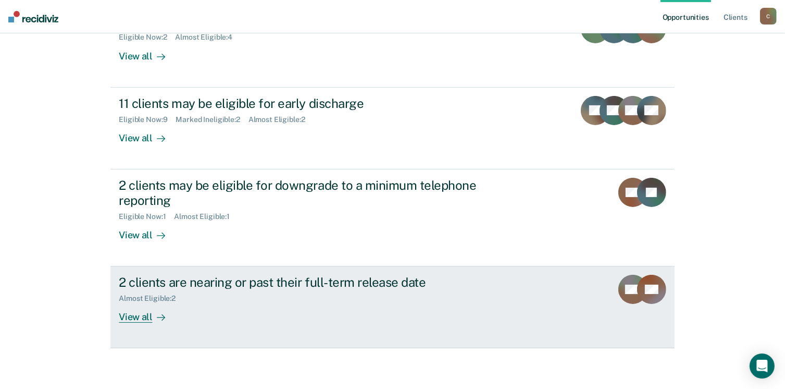 The image size is (785, 389). I want to click on img: Recidiviz, so click(33, 17).